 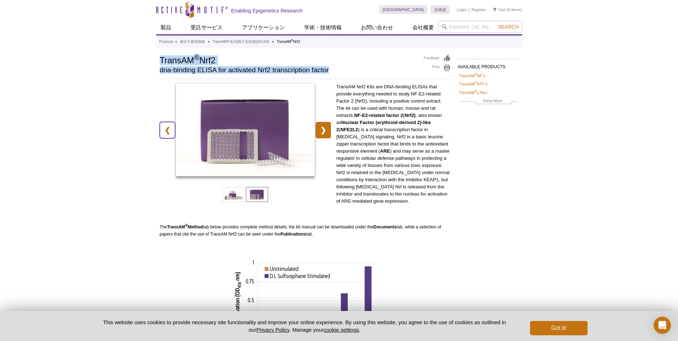 What do you see at coordinates (263, 28) in the screenshot?
I see `a: アプリケーション` at bounding box center [263, 28].